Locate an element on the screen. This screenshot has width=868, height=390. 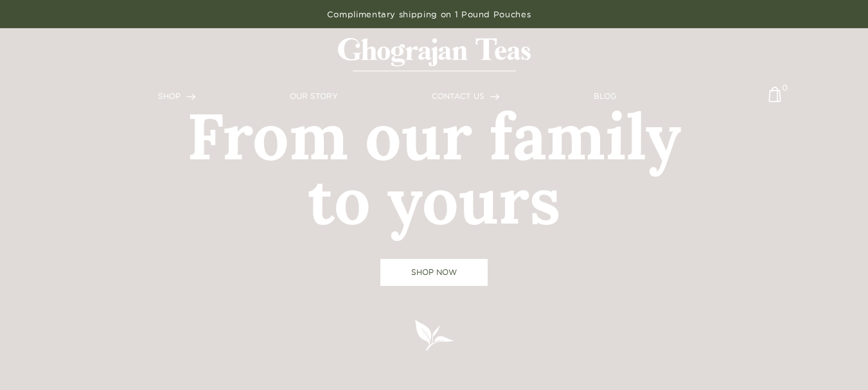
a: CONTACT US is located at coordinates (466, 96).